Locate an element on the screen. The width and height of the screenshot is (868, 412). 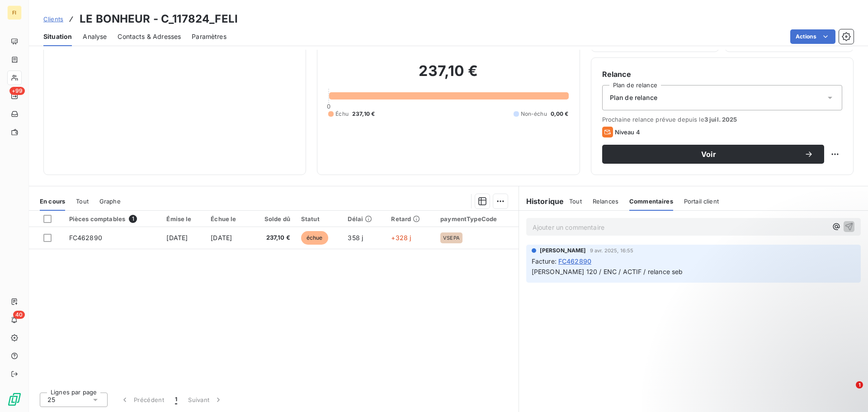
span: Relances is located at coordinates (606, 201).